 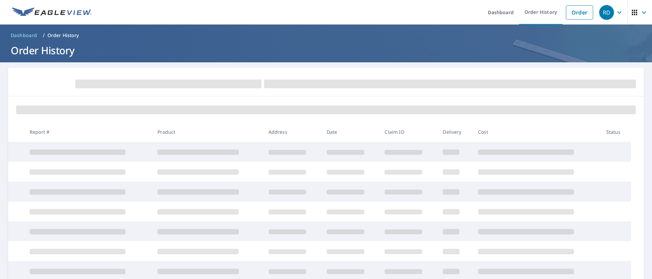 I want to click on a: Dashboard, so click(x=24, y=35).